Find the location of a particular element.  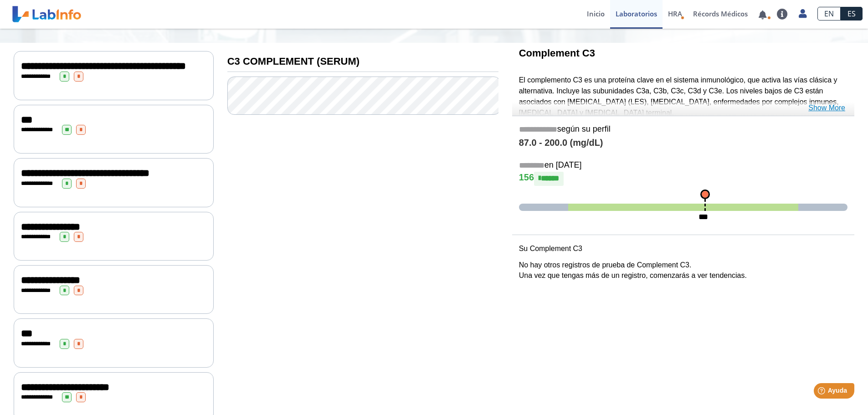

h4: 156 is located at coordinates (684, 179).